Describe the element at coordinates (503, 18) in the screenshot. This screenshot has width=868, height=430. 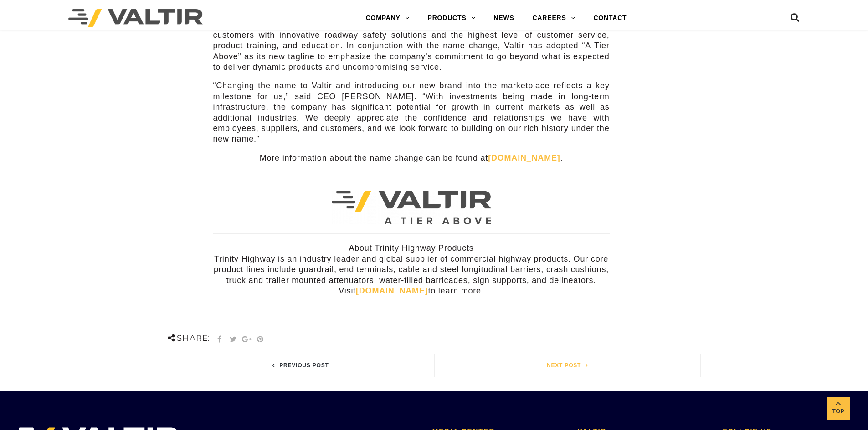
I see `a: NEWS` at that location.